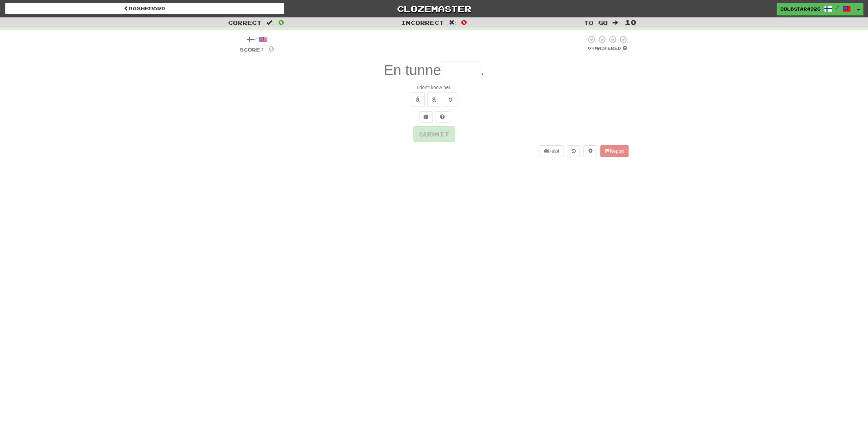  I want to click on button: å, so click(418, 99).